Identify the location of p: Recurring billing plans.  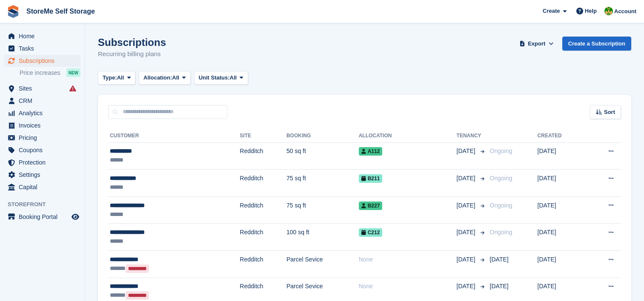
(132, 54).